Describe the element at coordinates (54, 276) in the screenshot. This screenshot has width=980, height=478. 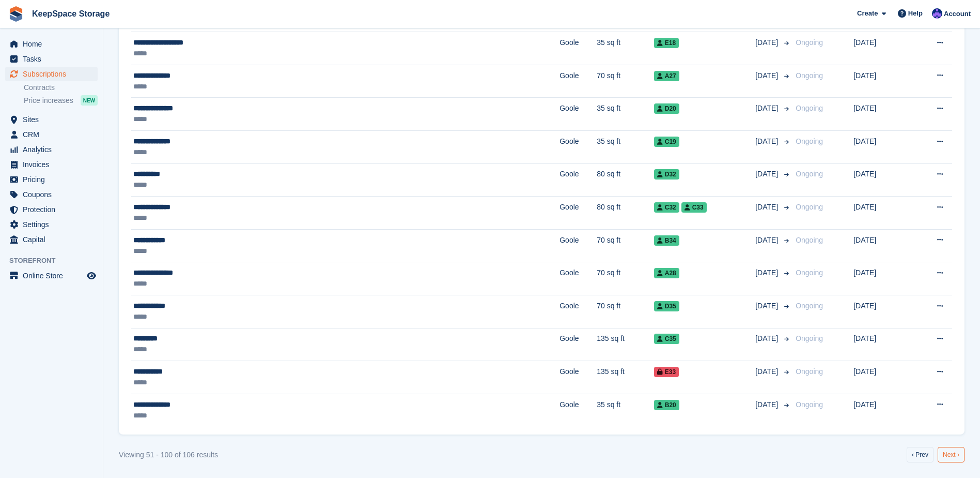
I see `span: Online Store` at that location.